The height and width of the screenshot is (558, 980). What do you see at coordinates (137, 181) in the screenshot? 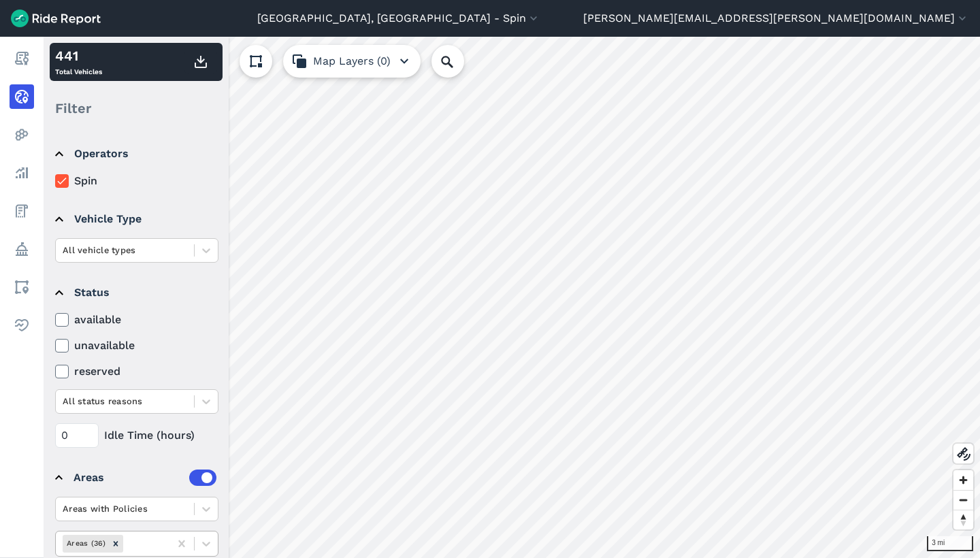
I see `label: Spin` at bounding box center [137, 181].